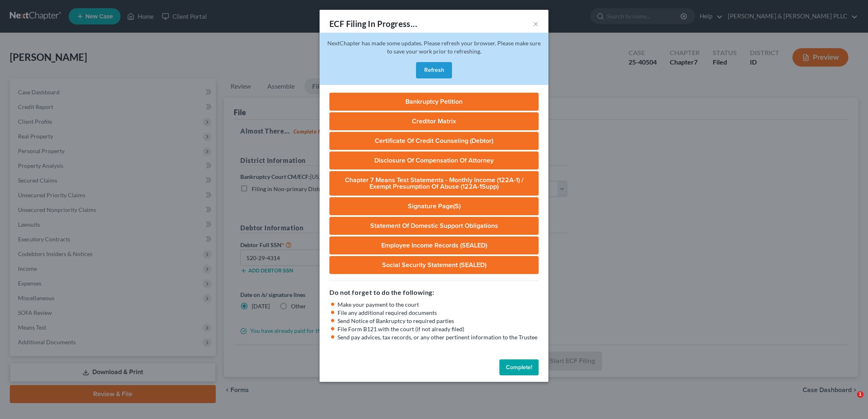  Describe the element at coordinates (438, 312) in the screenshot. I see `li: File any additional required documents` at that location.